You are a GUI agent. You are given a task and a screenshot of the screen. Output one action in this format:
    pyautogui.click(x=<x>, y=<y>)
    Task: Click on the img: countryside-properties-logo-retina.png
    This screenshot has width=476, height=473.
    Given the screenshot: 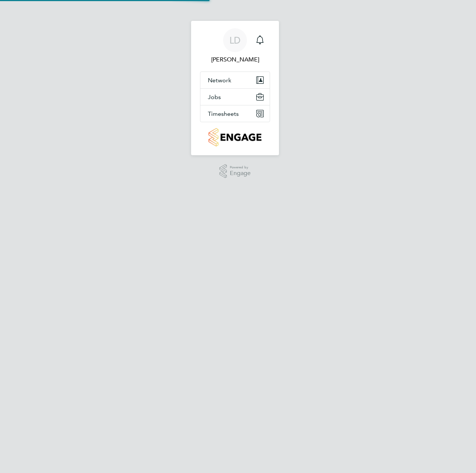 What is the action you would take?
    pyautogui.click(x=235, y=137)
    